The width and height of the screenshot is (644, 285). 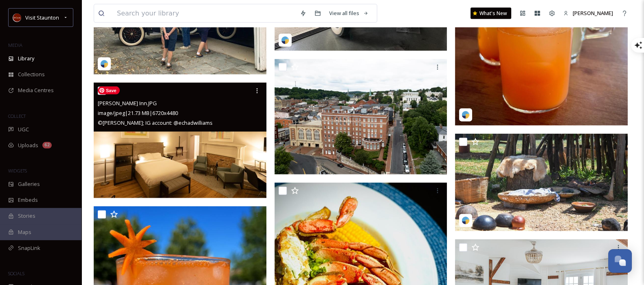 I want to click on a: What's New, so click(x=490, y=13).